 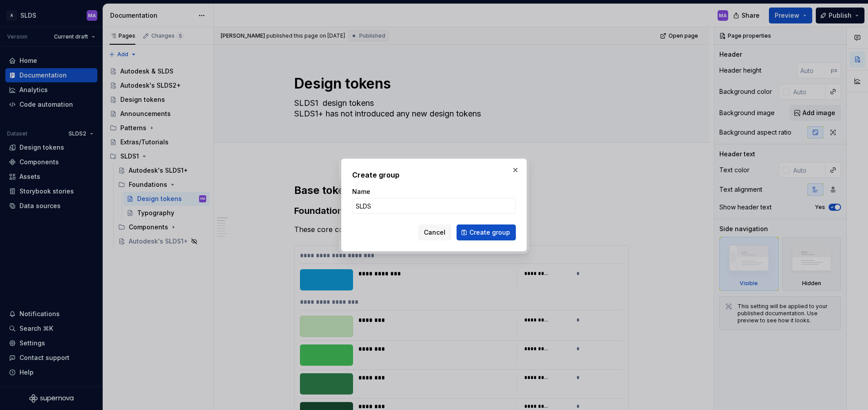 I want to click on label: Name, so click(x=361, y=192).